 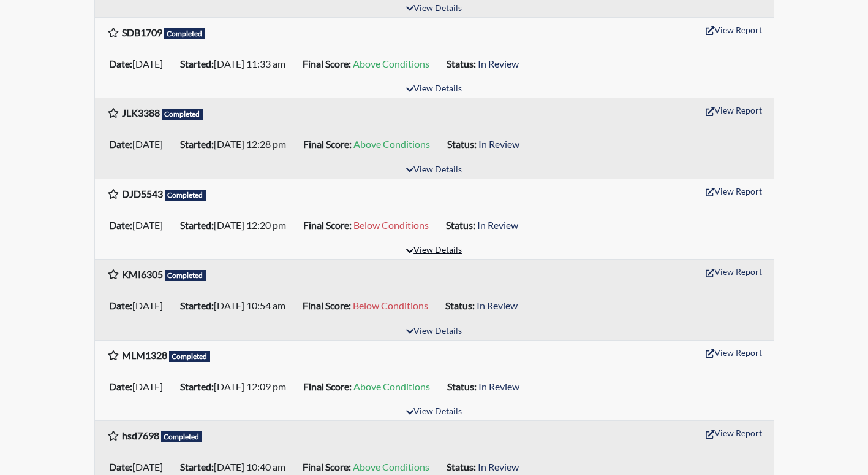 What do you see at coordinates (141, 435) in the screenshot?
I see `b: hsd7698` at bounding box center [141, 435].